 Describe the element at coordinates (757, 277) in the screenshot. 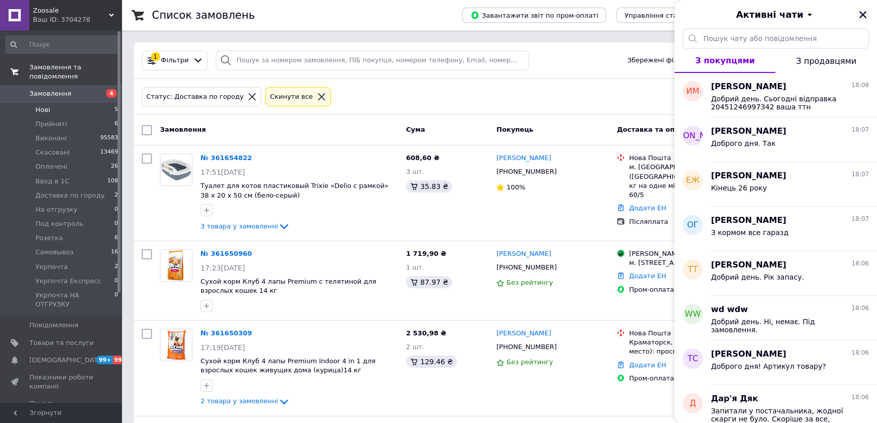

I see `span: Добрий день. Рік запасу.` at that location.